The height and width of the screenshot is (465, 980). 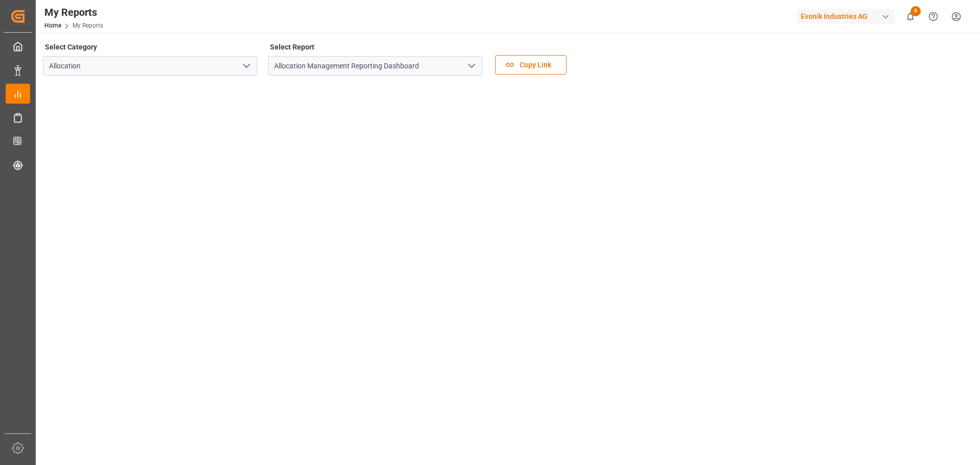 I want to click on label: Select Report, so click(x=292, y=47).